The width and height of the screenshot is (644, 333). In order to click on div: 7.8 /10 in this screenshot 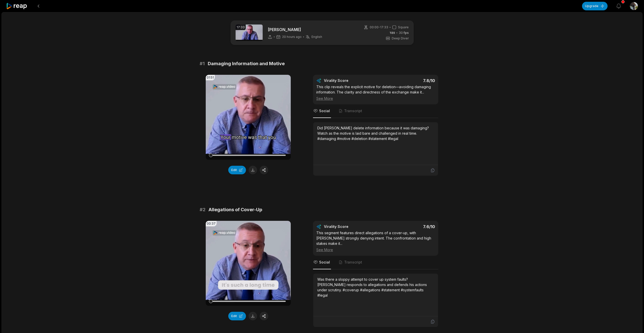, I will do `click(408, 81)`.